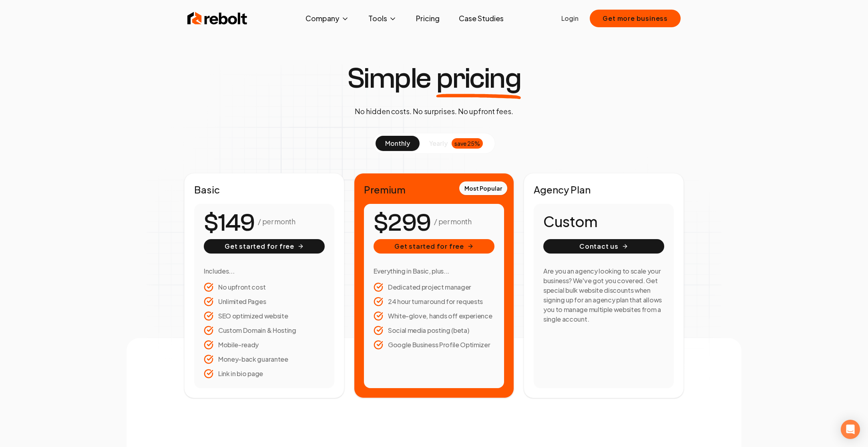  Describe the element at coordinates (327, 19) in the screenshot. I see `button: Company` at that location.